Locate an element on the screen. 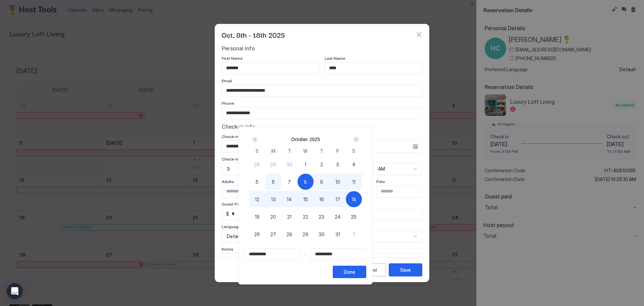 The height and width of the screenshot is (306, 644). button: 17 is located at coordinates (338, 199).